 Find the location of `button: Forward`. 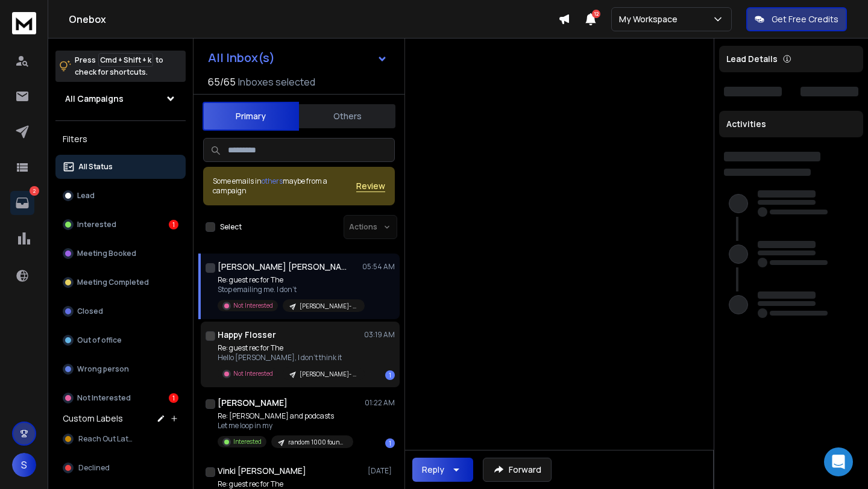

button: Forward is located at coordinates (517, 469).